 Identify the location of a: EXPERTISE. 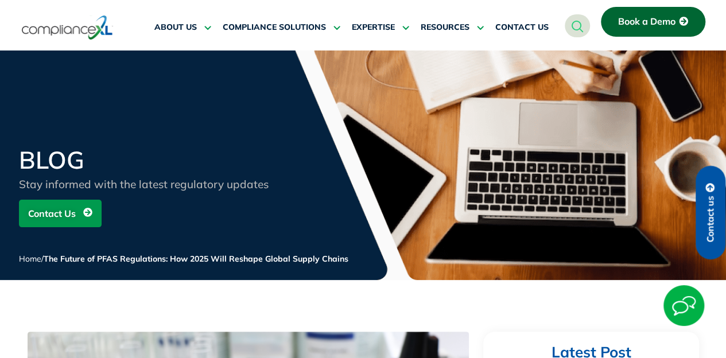
(380, 28).